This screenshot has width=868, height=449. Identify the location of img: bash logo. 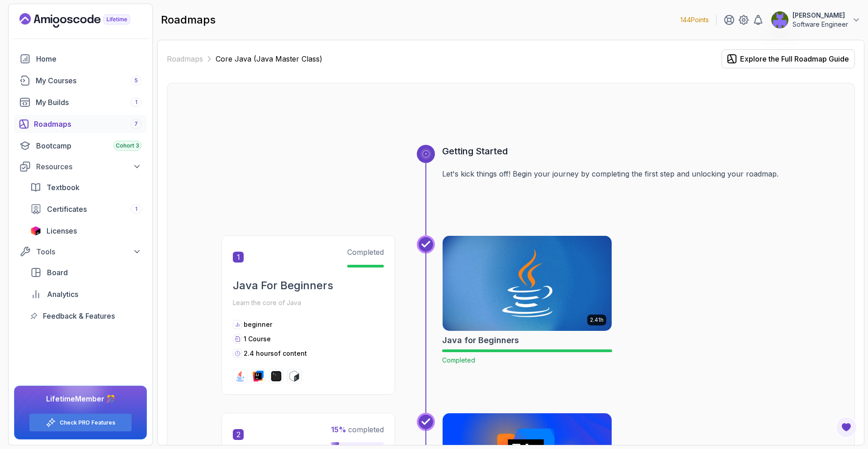
(295, 376).